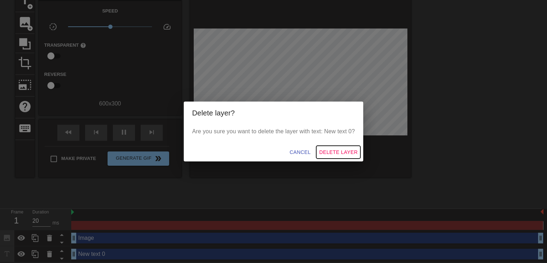 This screenshot has height=263, width=547. I want to click on button: Cancel, so click(300, 152).